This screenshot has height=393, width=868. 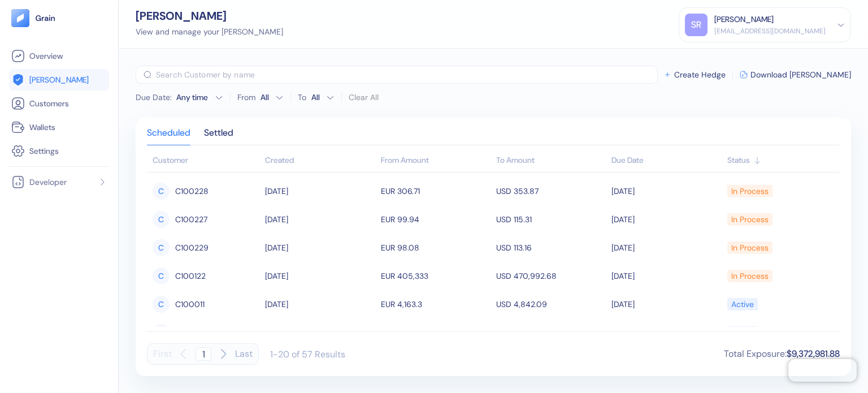 I want to click on span: C100227, so click(x=191, y=219).